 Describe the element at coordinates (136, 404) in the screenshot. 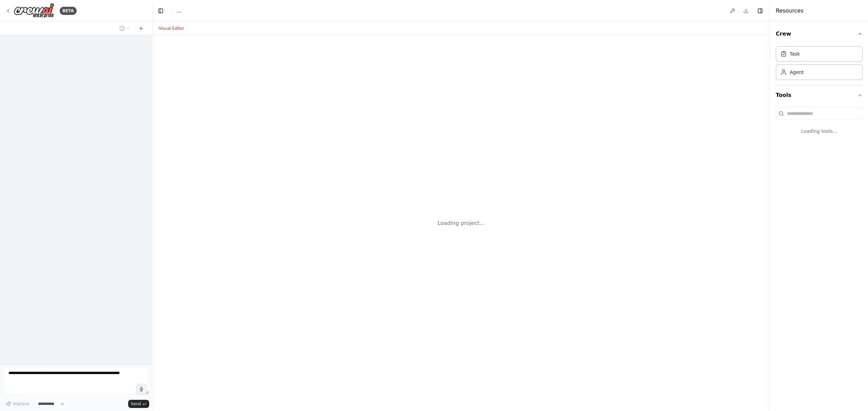

I see `span: Send` at that location.